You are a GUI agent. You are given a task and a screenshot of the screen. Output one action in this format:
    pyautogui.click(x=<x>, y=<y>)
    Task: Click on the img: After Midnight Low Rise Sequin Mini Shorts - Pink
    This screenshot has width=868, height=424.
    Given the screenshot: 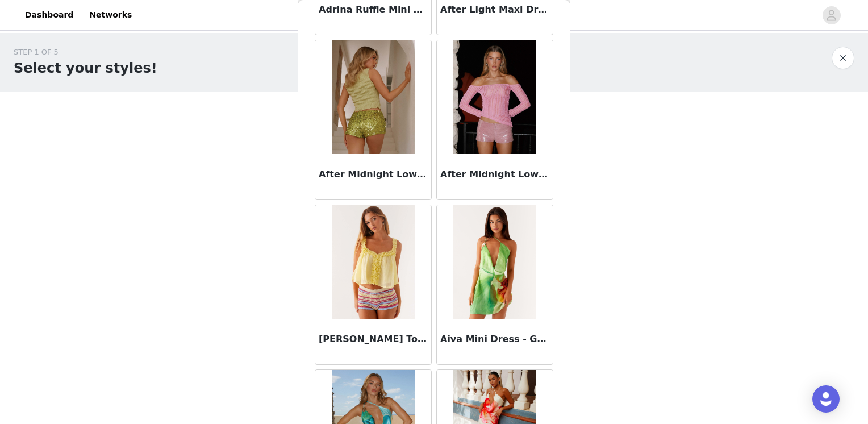 What is the action you would take?
    pyautogui.click(x=494, y=97)
    